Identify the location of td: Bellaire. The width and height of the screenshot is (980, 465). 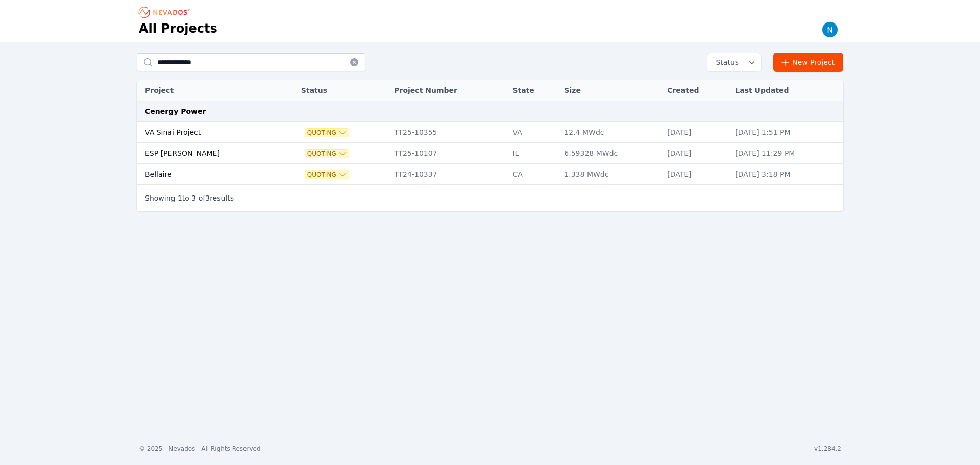
(209, 174).